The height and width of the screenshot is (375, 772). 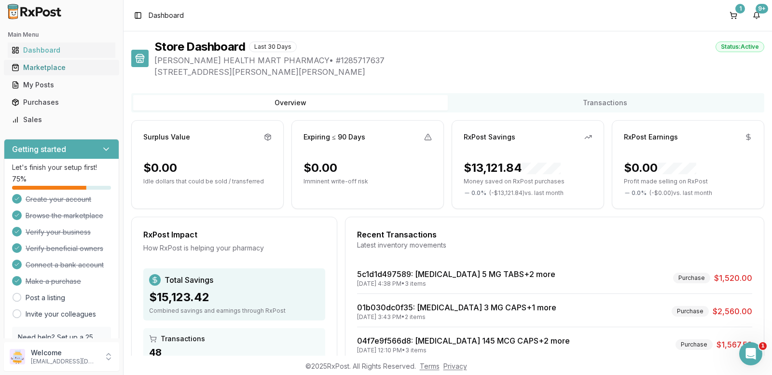 What do you see at coordinates (61, 120) in the screenshot?
I see `div: Sales` at bounding box center [61, 120].